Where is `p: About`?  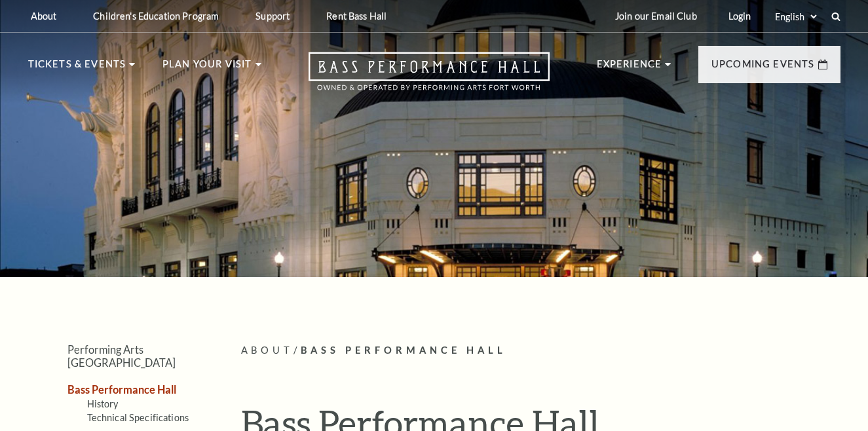 p: About is located at coordinates (43, 16).